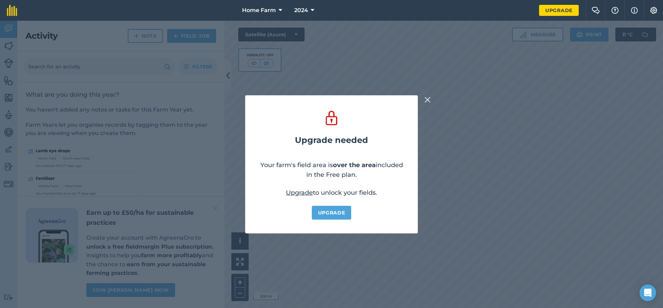  What do you see at coordinates (654, 10) in the screenshot?
I see `img: A cog icon` at bounding box center [654, 10].